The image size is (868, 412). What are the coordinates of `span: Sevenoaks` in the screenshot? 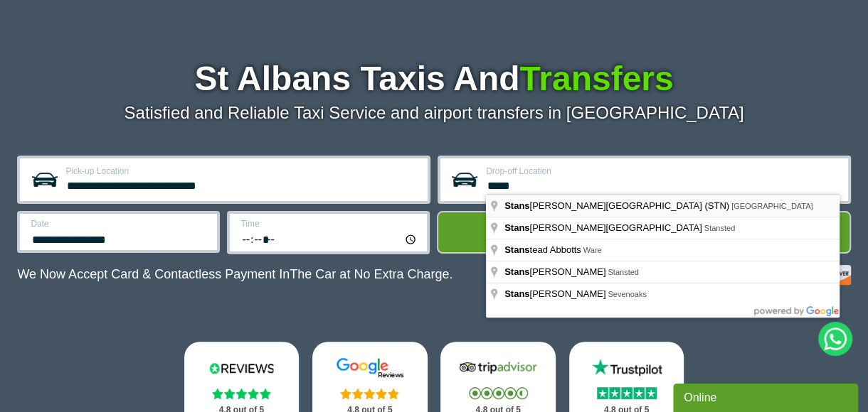 It's located at (627, 294).